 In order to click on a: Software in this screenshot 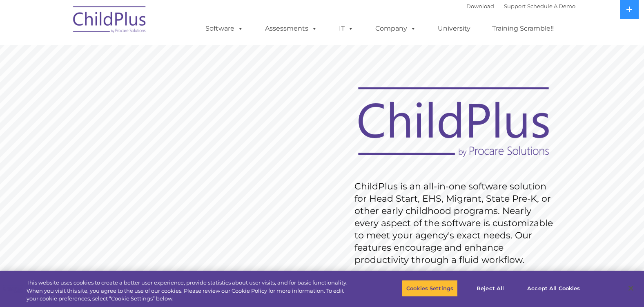, I will do `click(224, 28)`.